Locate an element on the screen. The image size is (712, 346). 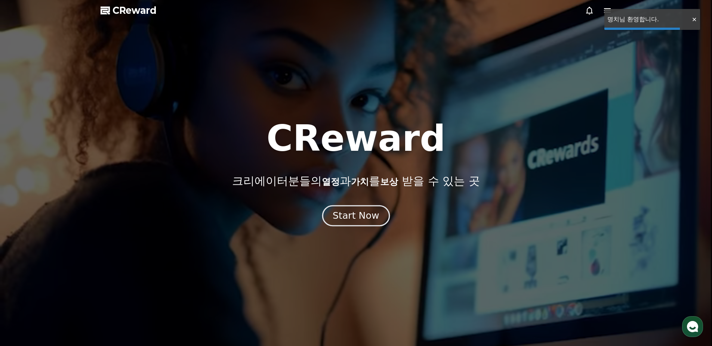
h1: CReward is located at coordinates (356, 139).